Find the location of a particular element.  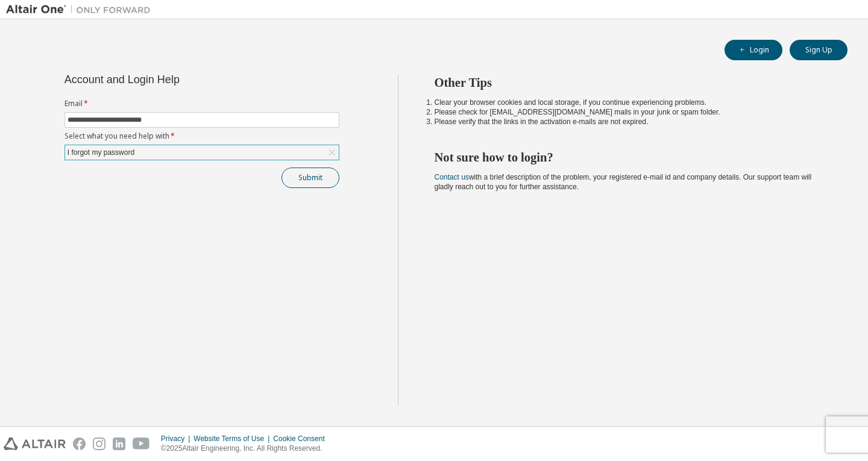

div: Cookie Consent is located at coordinates (302, 439).